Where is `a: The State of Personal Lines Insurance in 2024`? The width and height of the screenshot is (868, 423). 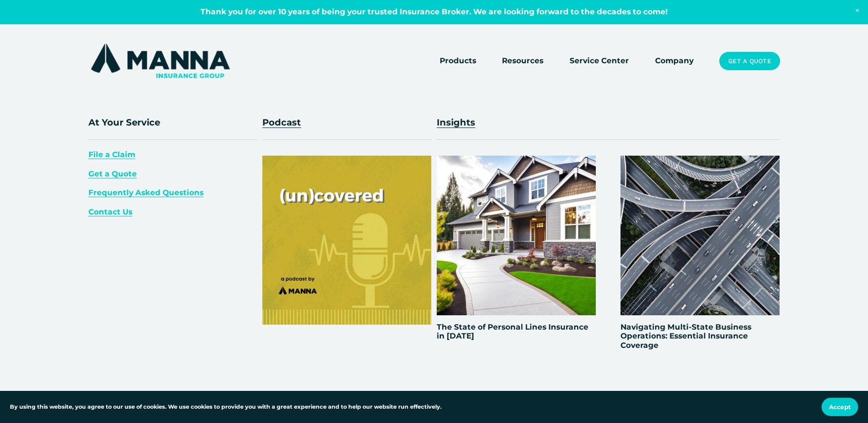 a: The State of Personal Lines Insurance in 2024 is located at coordinates (516, 235).